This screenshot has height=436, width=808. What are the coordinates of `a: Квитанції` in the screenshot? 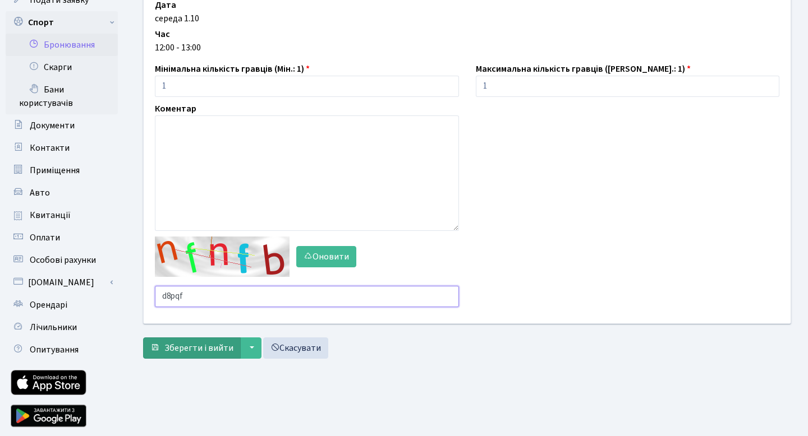 It's located at (62, 215).